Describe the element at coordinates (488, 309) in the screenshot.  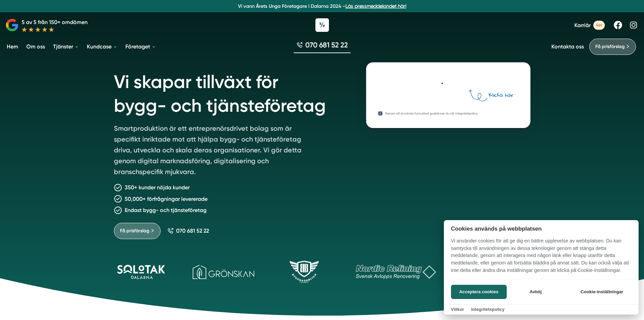
I see `a: Integritetspolicy` at that location.